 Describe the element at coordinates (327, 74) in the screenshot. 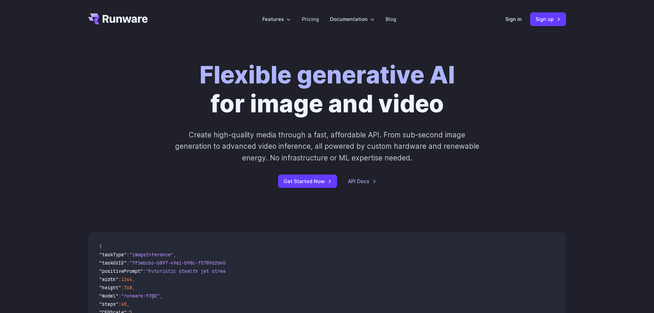

I see `strong: Flexible generative AI` at that location.